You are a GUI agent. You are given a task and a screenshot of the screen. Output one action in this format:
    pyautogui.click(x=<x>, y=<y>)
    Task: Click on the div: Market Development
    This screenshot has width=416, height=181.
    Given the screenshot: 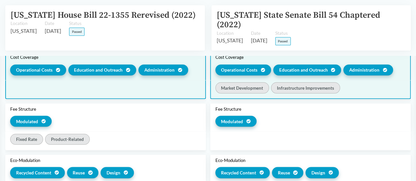 What is the action you would take?
    pyautogui.click(x=242, y=88)
    